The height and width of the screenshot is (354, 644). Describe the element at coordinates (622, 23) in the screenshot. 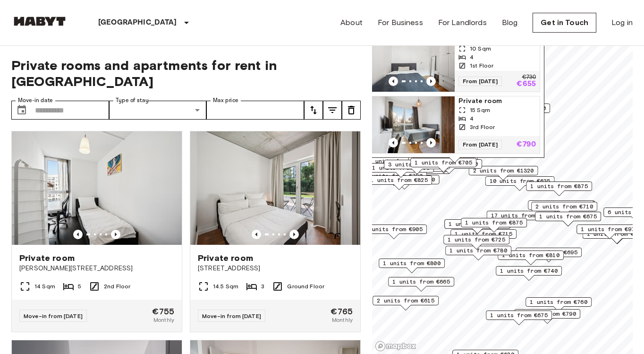

I see `a: Log in` at that location.